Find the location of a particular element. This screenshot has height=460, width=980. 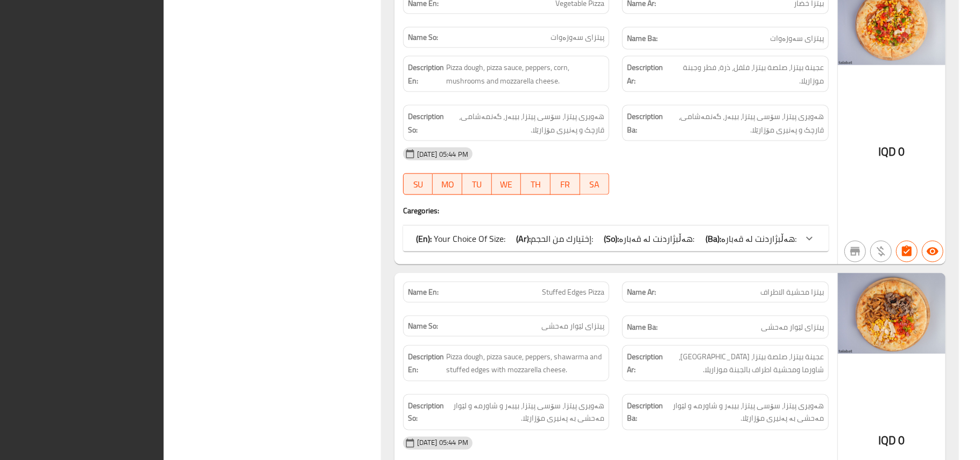

button: Not branch specific item is located at coordinates (855, 251).